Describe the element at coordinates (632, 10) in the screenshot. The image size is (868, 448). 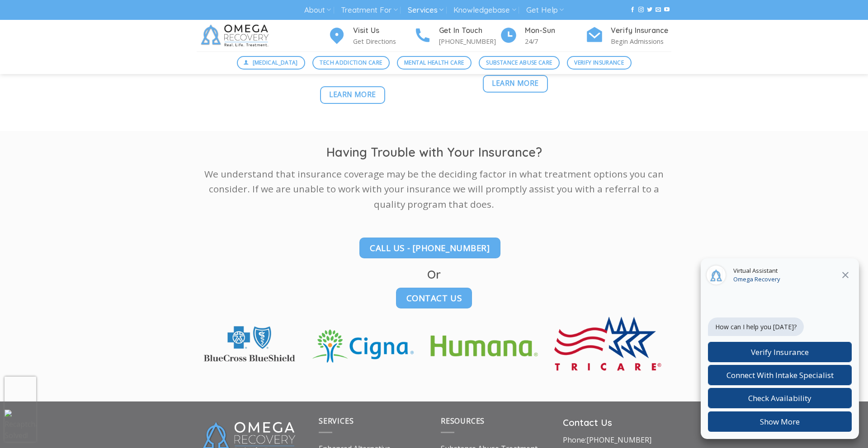
I see `a: Follow on Facebook` at that location.